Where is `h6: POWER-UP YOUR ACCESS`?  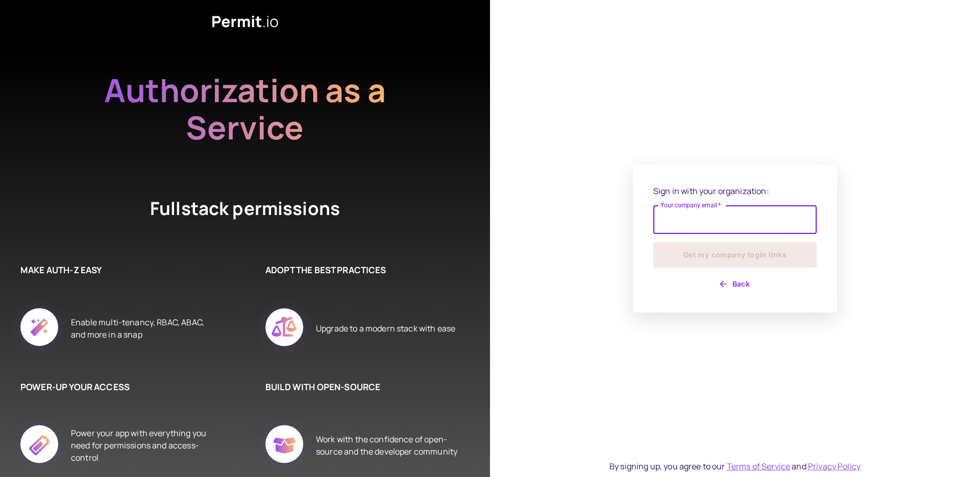 h6: POWER-UP YOUR ACCESS is located at coordinates (117, 387).